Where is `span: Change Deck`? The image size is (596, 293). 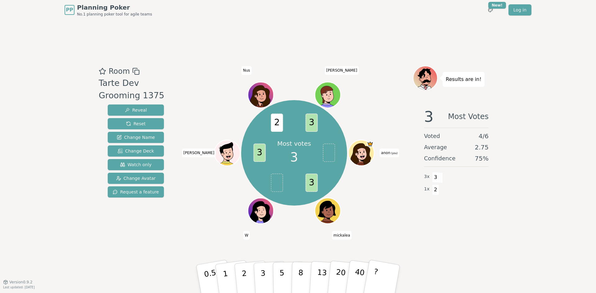
span: Change Deck is located at coordinates (136, 151).